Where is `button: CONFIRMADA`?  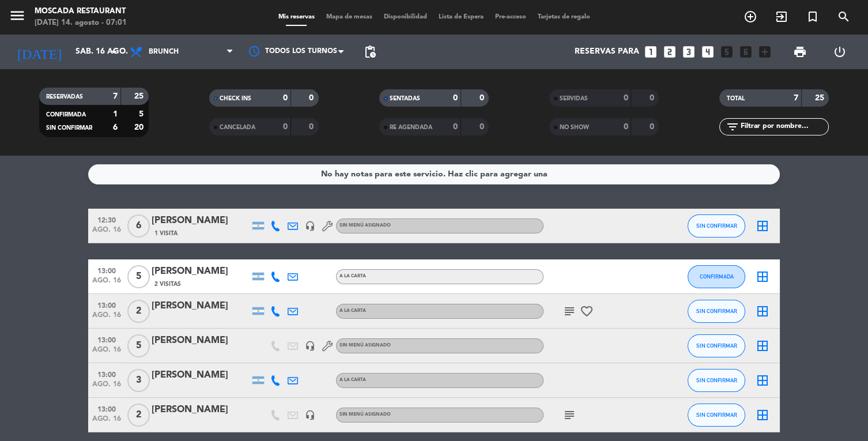 button: CONFIRMADA is located at coordinates (716, 277).